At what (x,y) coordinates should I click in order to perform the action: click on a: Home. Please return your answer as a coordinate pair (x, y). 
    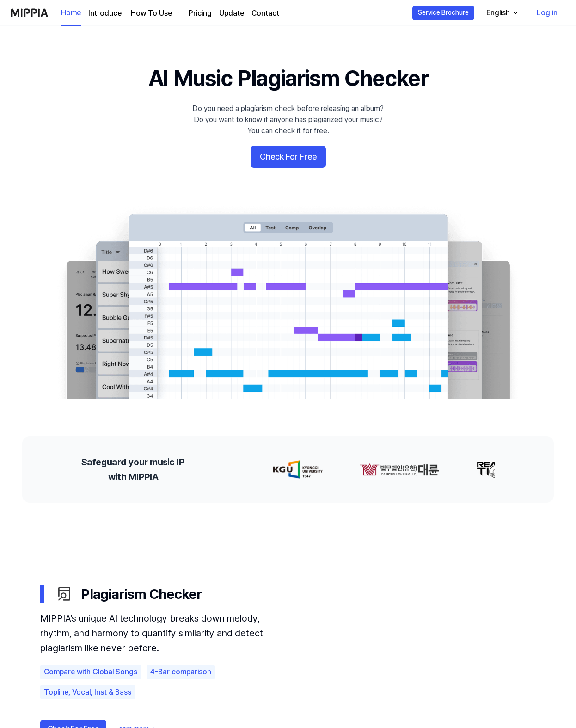
    Looking at the image, I should click on (71, 13).